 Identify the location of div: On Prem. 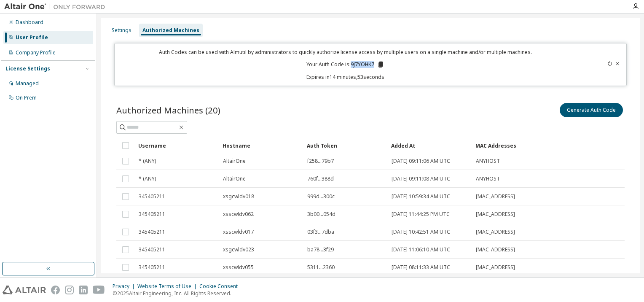
(26, 98).